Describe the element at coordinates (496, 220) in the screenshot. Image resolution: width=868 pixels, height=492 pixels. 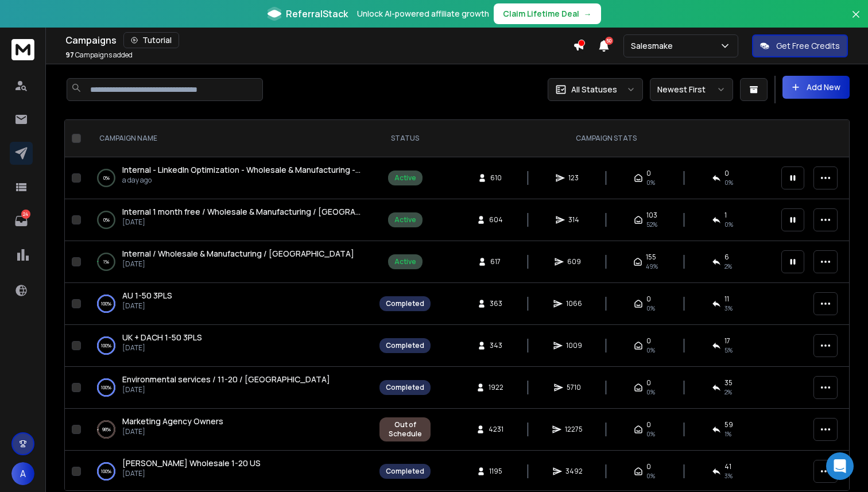
I see `span: 604` at that location.